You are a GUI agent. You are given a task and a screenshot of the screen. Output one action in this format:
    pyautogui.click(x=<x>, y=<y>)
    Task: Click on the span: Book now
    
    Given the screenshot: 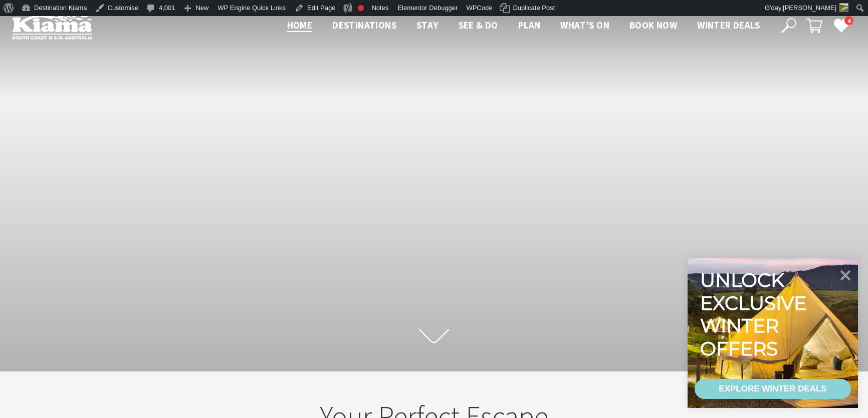 What is the action you would take?
    pyautogui.click(x=653, y=25)
    